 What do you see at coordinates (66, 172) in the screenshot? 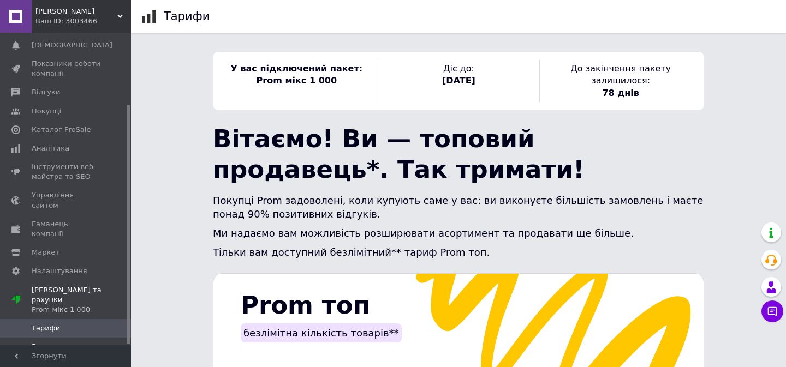
I see `span: Інструменти веб-майстра та SEO` at bounding box center [66, 172].